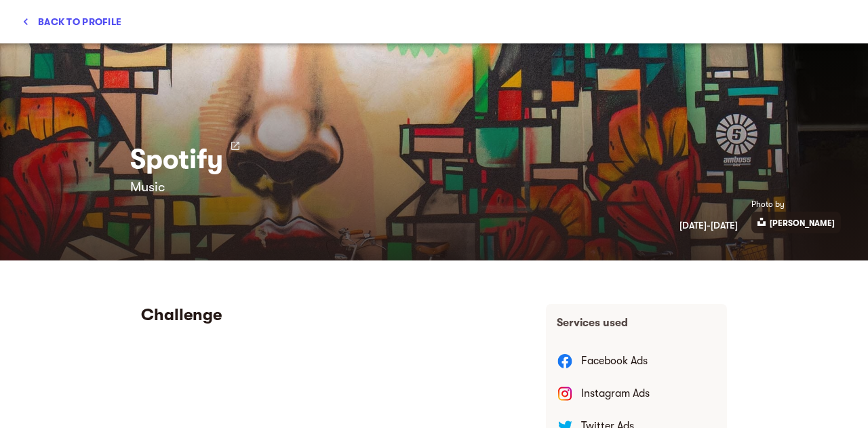 The height and width of the screenshot is (428, 868). I want to click on h5: Challenge, so click(332, 315).